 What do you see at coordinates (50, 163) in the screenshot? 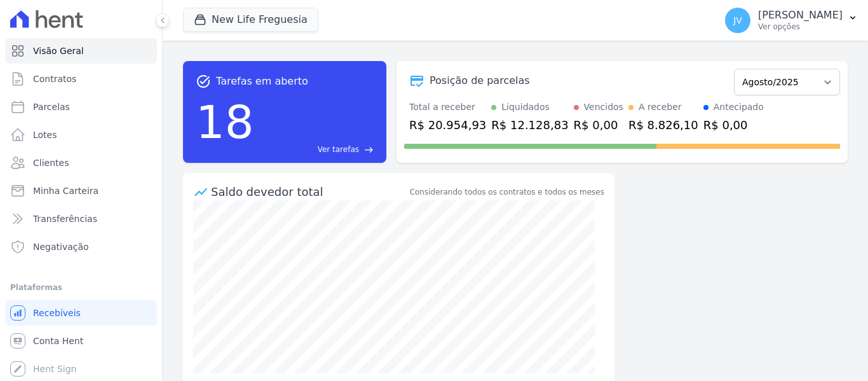
I see `span: Clientes` at bounding box center [50, 163].